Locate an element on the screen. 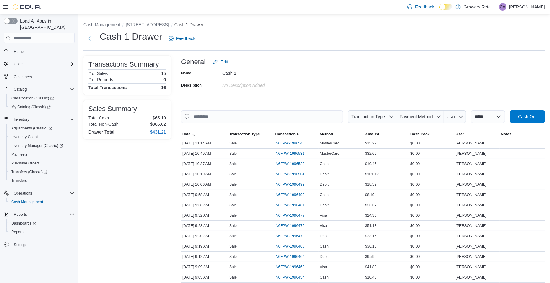  button: Inventory Count is located at coordinates (42, 137).